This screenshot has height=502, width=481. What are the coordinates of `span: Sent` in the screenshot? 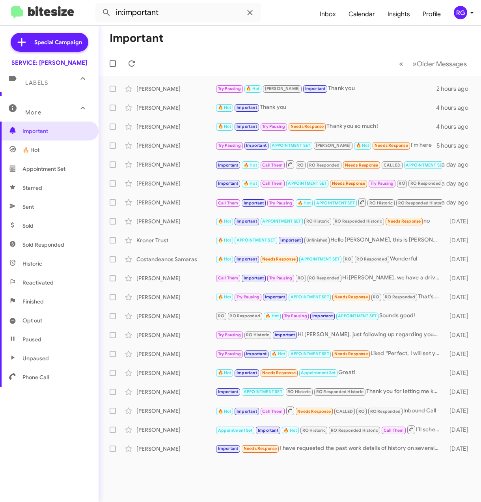 It's located at (28, 207).